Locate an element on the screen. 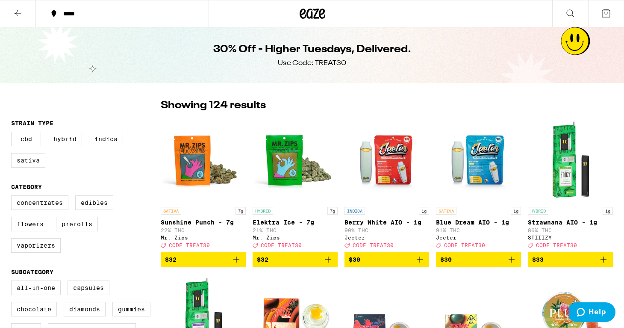 This screenshot has width=624, height=328. label: Vaporizers is located at coordinates (36, 245).